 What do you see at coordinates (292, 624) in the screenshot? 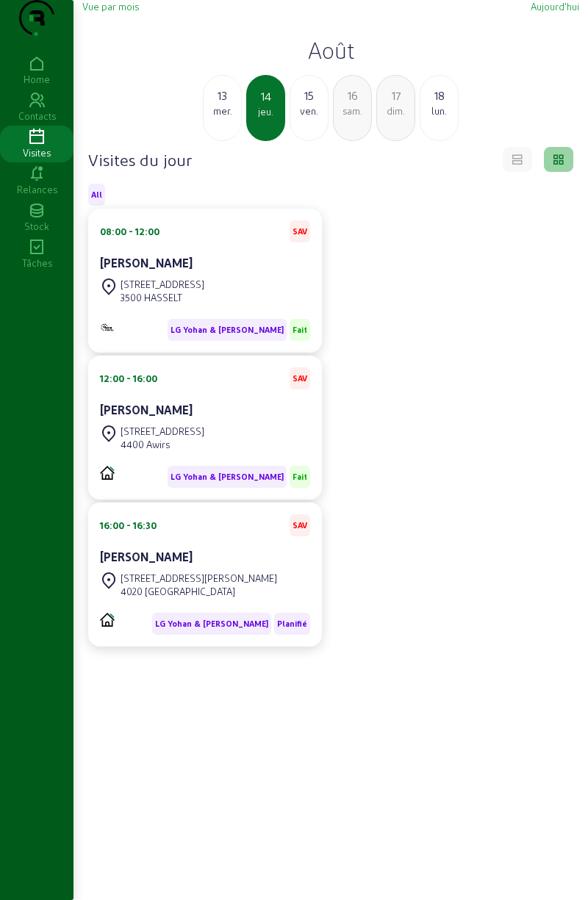
I see `span: Planifié` at bounding box center [292, 624].